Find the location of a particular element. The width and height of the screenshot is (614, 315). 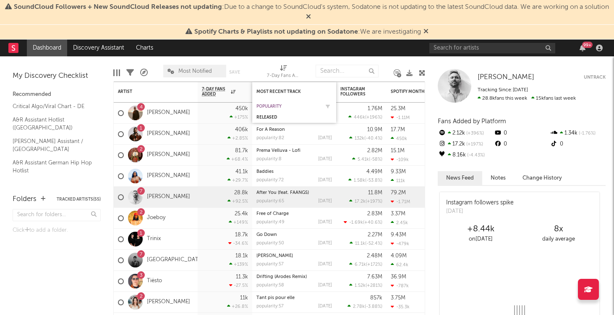

div: 3.37M is located at coordinates (398, 213).